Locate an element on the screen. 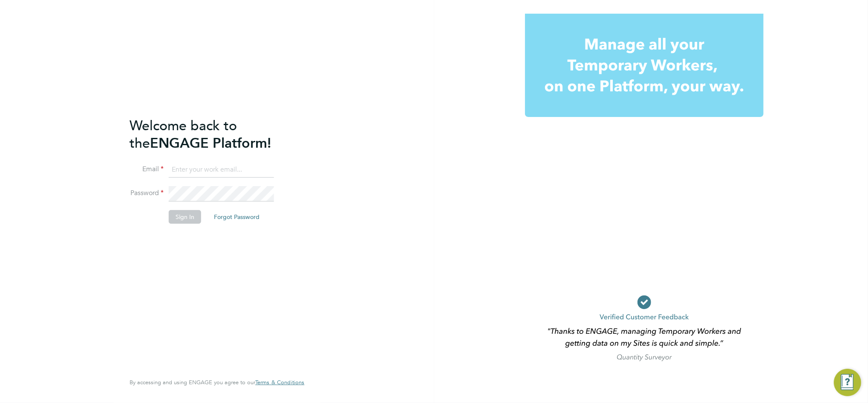  span: By accessing and using ENGAGE you agree to our is located at coordinates (217, 382).